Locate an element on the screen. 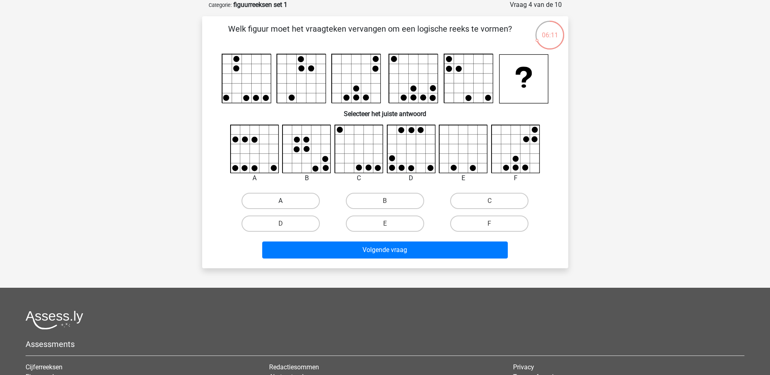 This screenshot has width=770, height=375. label: F is located at coordinates (489, 224).